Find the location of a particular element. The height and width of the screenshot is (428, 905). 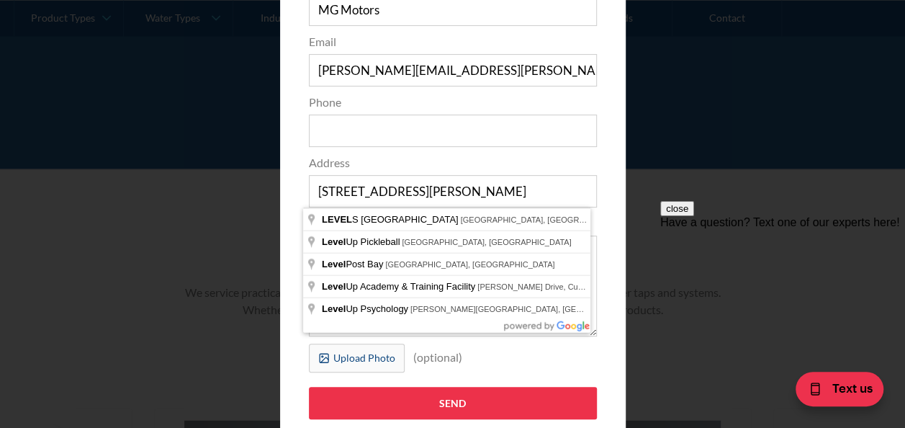

label: Phone is located at coordinates (453, 102).